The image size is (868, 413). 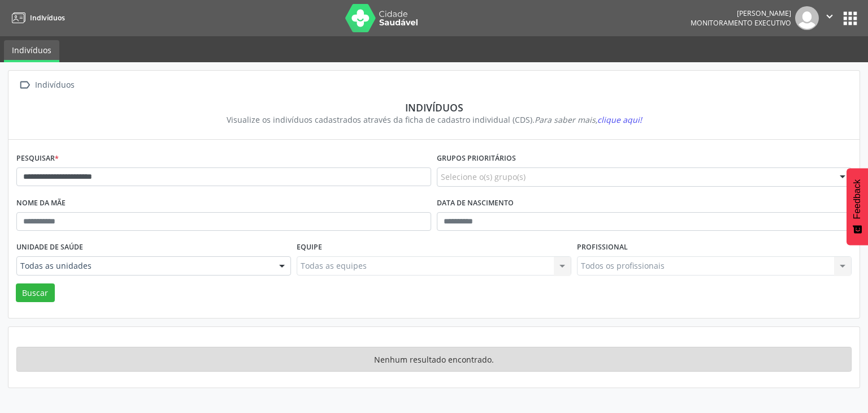 What do you see at coordinates (588, 119) in the screenshot?
I see `i: Para saber mais,` at bounding box center [588, 119].